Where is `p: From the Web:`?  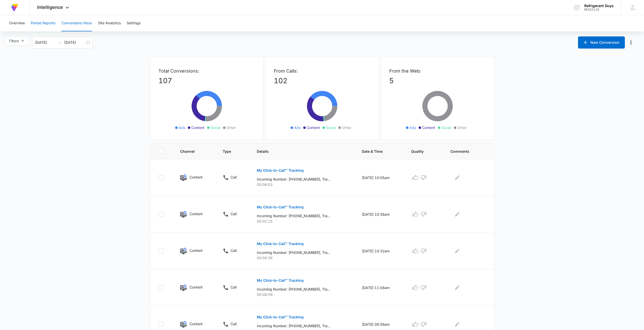
p: From the Web: is located at coordinates (437, 71).